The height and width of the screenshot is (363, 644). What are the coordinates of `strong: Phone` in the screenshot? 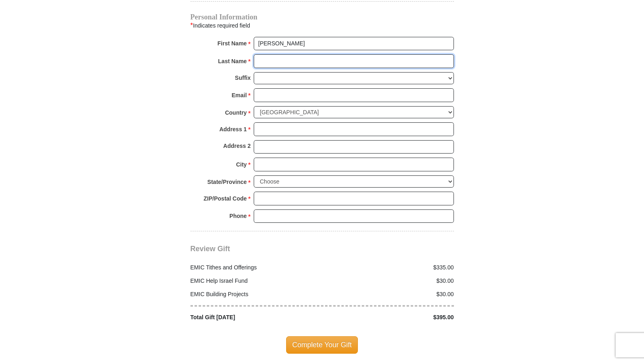 It's located at (238, 216).